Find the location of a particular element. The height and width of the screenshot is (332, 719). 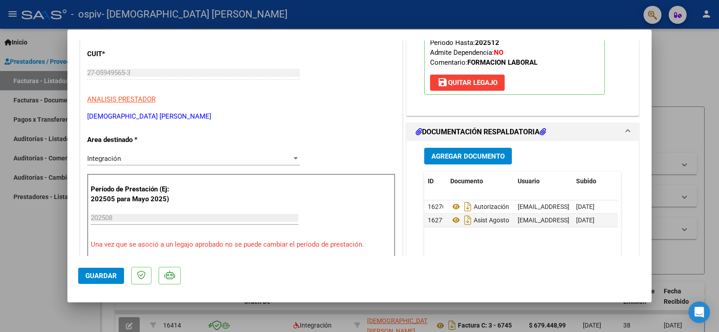

span: Agregar Documento is located at coordinates (468, 156).